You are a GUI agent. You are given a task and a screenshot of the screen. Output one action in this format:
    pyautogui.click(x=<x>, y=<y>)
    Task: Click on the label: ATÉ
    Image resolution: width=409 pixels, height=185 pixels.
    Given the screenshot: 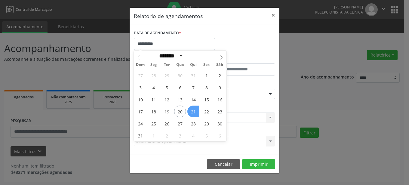 What is the action you would take?
    pyautogui.click(x=241, y=59)
    